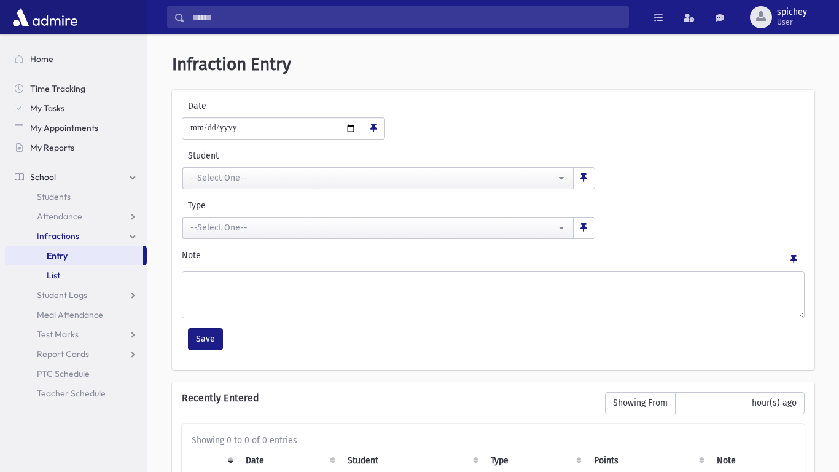  I want to click on label: Student, so click(319, 155).